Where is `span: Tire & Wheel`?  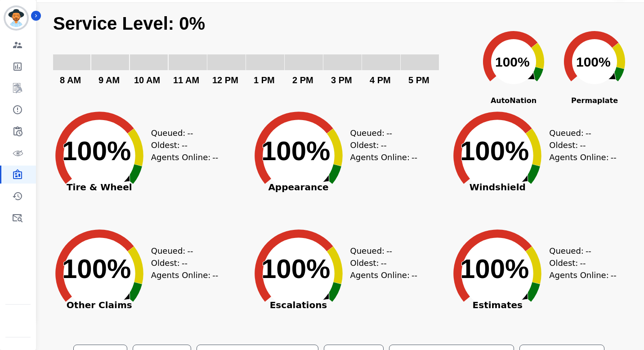 span: Tire & Wheel is located at coordinates (99, 187).